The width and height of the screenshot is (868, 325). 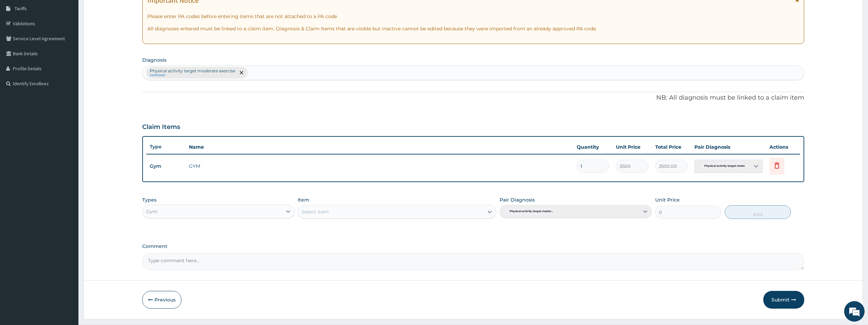 What do you see at coordinates (66, 198) in the screenshot?
I see `textarea: Type your message and hit 'Enter'` at bounding box center [66, 198].